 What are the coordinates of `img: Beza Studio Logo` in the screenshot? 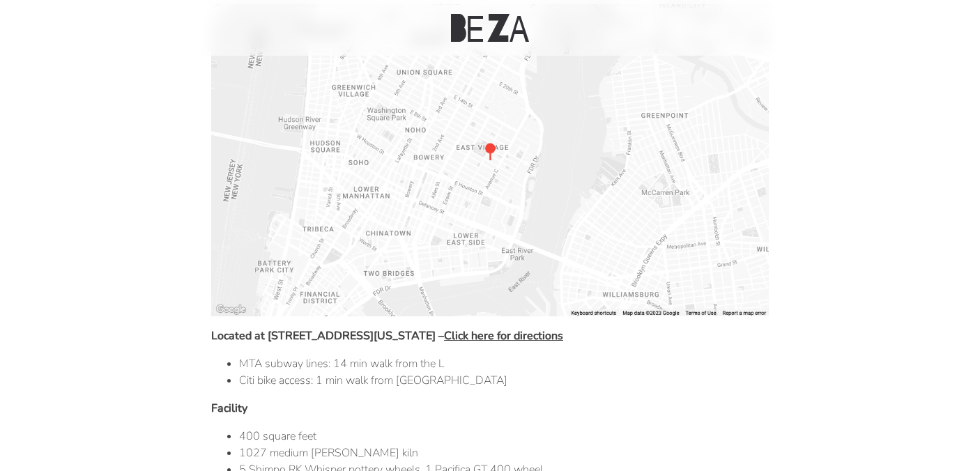 It's located at (490, 27).